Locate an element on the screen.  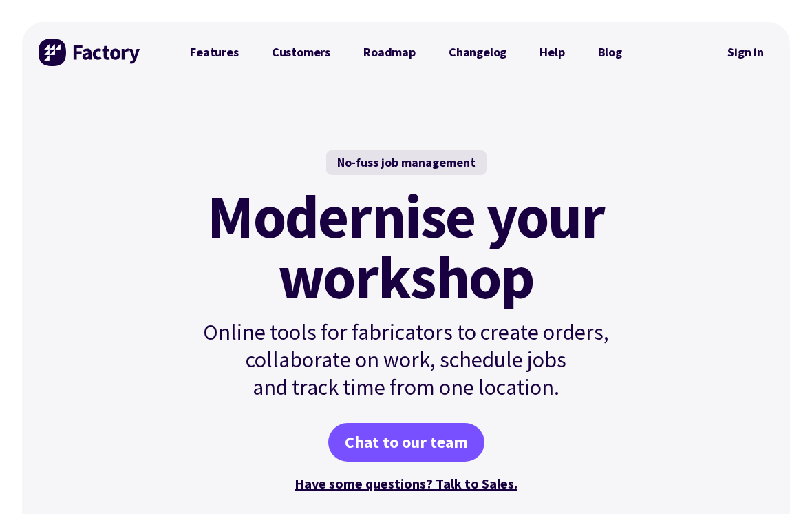
a: Chat to our team is located at coordinates (406, 442).